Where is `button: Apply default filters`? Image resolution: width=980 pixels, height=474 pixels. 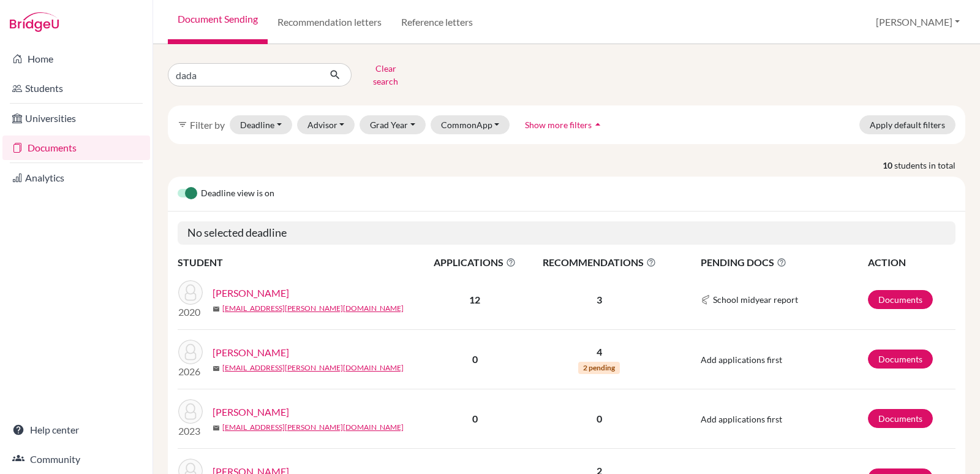
button: Apply default filters is located at coordinates (907, 124).